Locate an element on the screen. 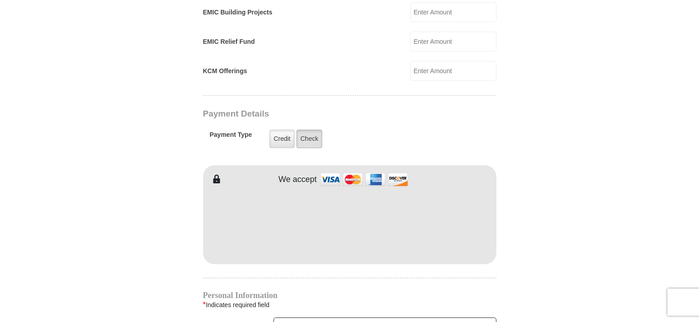 Image resolution: width=699 pixels, height=322 pixels. h4: We accept is located at coordinates (297, 180).